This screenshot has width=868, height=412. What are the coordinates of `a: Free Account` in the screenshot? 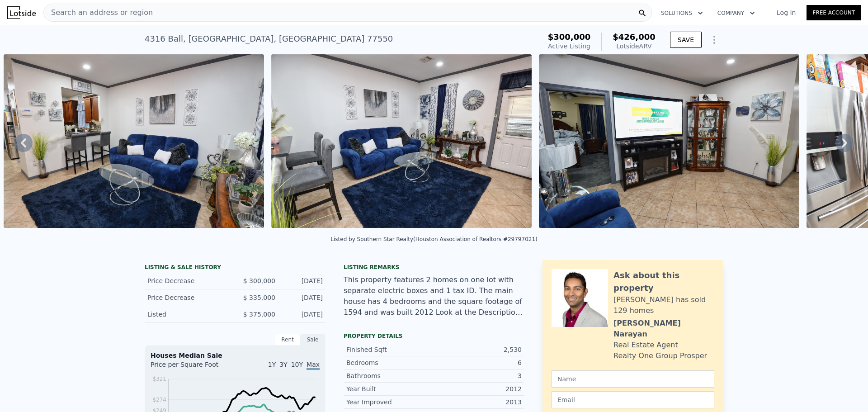 It's located at (833, 13).